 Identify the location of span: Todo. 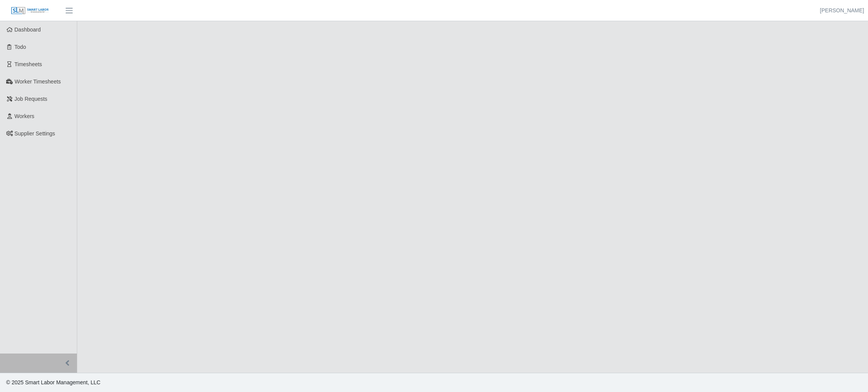
(20, 47).